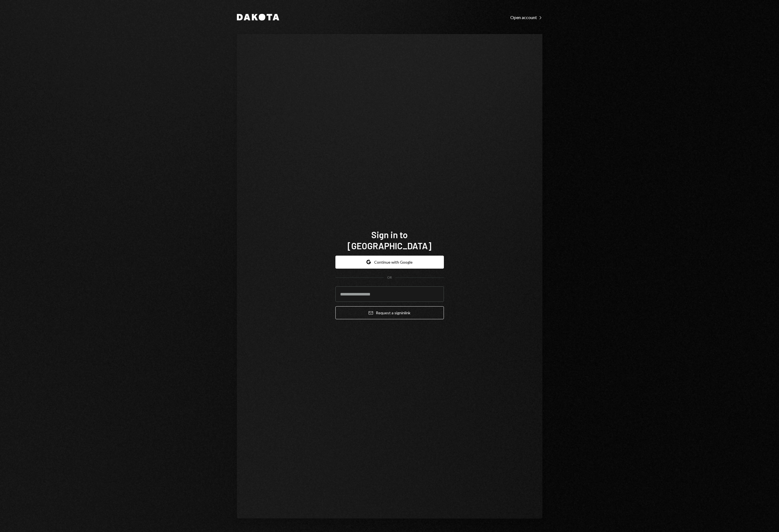  I want to click on button: Request a signinlink, so click(390, 313).